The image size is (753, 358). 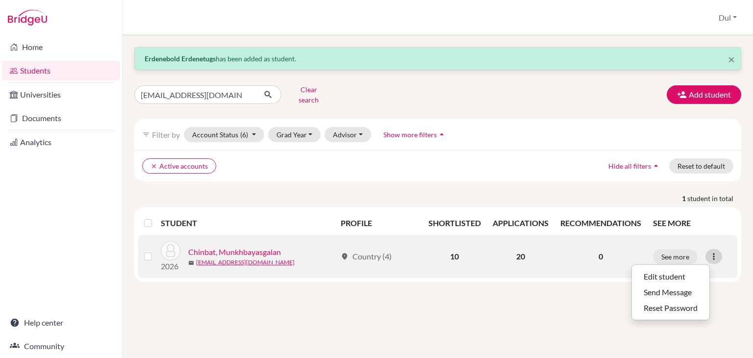 What do you see at coordinates (454, 223) in the screenshot?
I see `th: SHORTLISTED` at bounding box center [454, 223].